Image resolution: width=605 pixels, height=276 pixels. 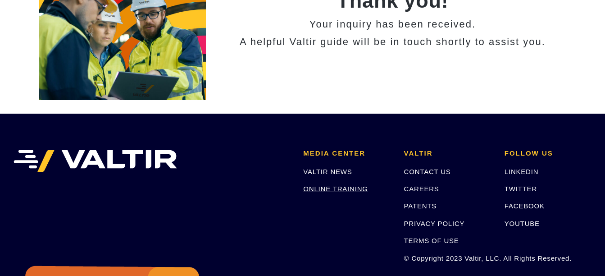 What do you see at coordinates (327, 171) in the screenshot?
I see `a: VALTIR NEWS` at bounding box center [327, 171].